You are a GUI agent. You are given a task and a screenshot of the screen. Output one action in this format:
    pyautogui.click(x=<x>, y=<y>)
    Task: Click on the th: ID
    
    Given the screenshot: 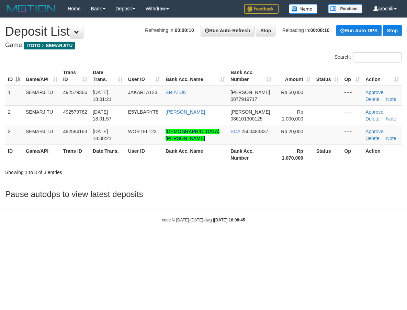 What is the action you would take?
    pyautogui.click(x=14, y=154)
    